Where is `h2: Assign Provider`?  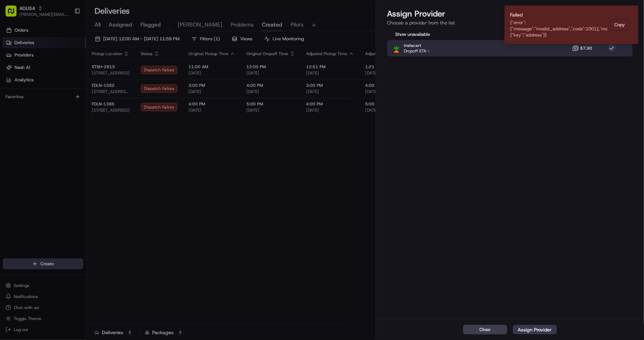
h2: Assign Provider is located at coordinates (510, 14).